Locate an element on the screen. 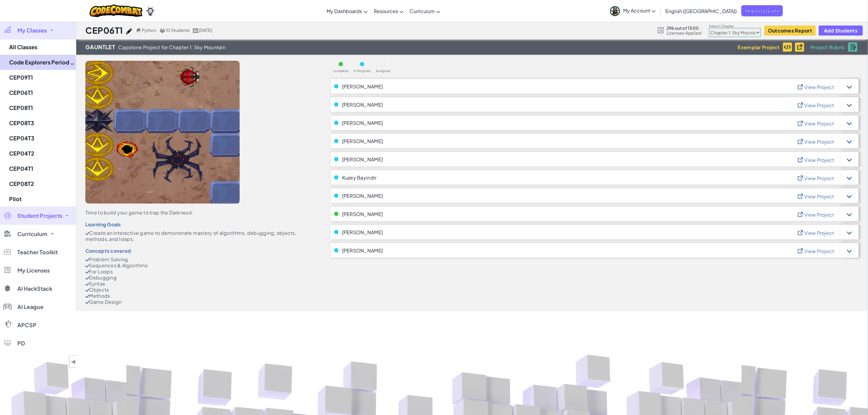 The width and height of the screenshot is (868, 415). li: Create an interactive game to demonstrate mastery of algorithms, debugging, objects, methods, and... is located at coordinates (199, 236).